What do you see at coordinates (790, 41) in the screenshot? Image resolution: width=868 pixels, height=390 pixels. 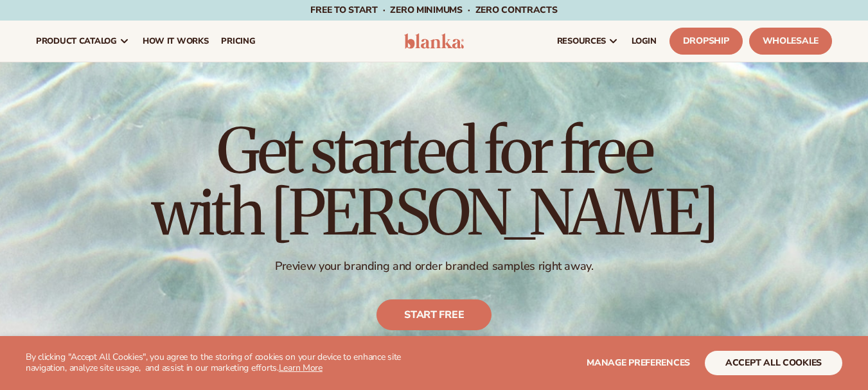 I see `a: Wholesale` at bounding box center [790, 41].